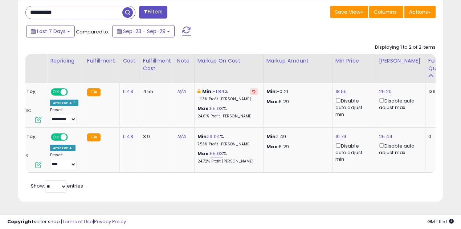 The width and height of the screenshot is (461, 229). I want to click on button: Save View, so click(349, 12).